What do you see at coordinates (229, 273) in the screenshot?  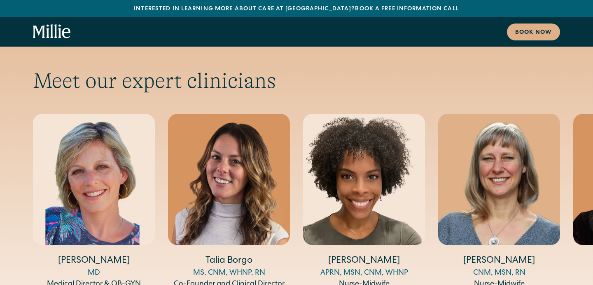 I see `div: MS, CNM, WHNP, RN` at bounding box center [229, 273].